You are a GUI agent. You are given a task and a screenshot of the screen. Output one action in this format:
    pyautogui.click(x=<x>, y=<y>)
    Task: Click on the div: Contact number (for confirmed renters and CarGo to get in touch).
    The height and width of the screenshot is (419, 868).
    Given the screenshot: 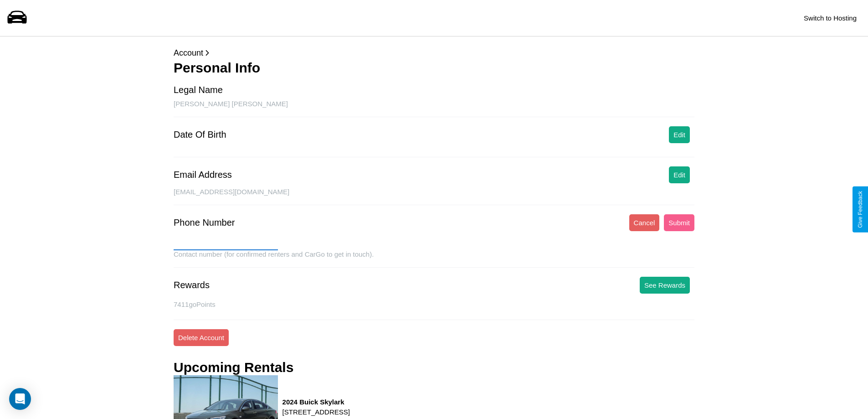 What is the action you would take?
    pyautogui.click(x=434, y=259)
    